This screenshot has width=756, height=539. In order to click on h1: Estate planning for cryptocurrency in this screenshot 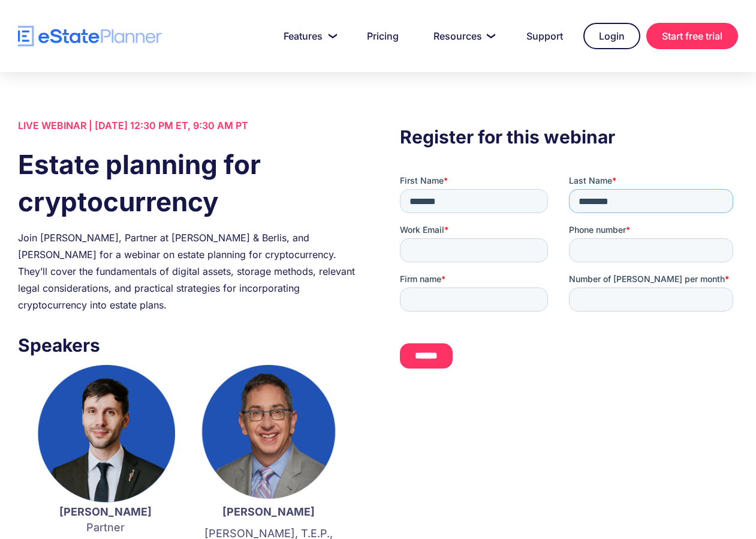, I will do `click(187, 183)`.